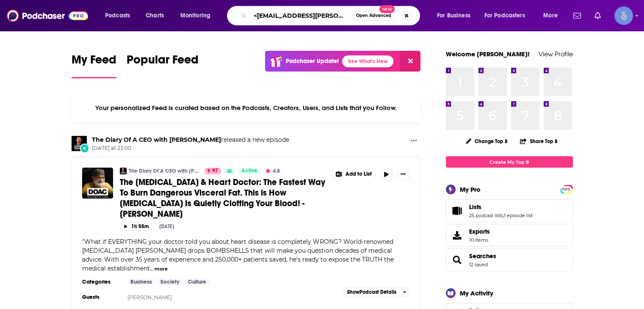 The height and width of the screenshot is (309, 644). What do you see at coordinates (624, 15) in the screenshot?
I see `span: Logged in as Spiral5-G1` at bounding box center [624, 15].